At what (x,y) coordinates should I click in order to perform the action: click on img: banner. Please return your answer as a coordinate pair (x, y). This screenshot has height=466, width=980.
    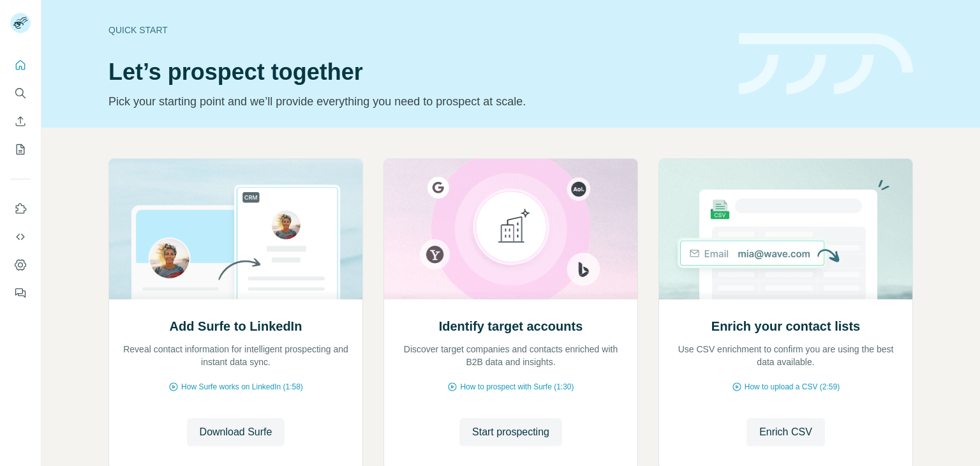
    Looking at the image, I should click on (825, 64).